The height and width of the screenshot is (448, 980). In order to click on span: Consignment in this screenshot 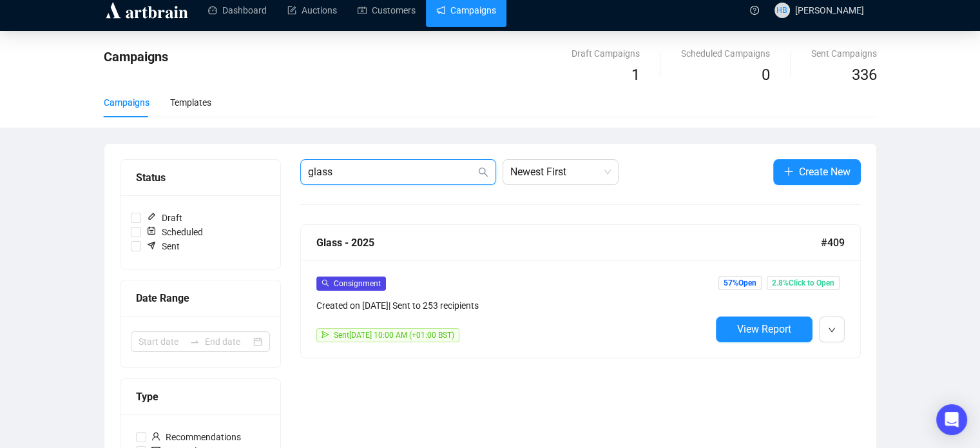, I will do `click(357, 283)`.